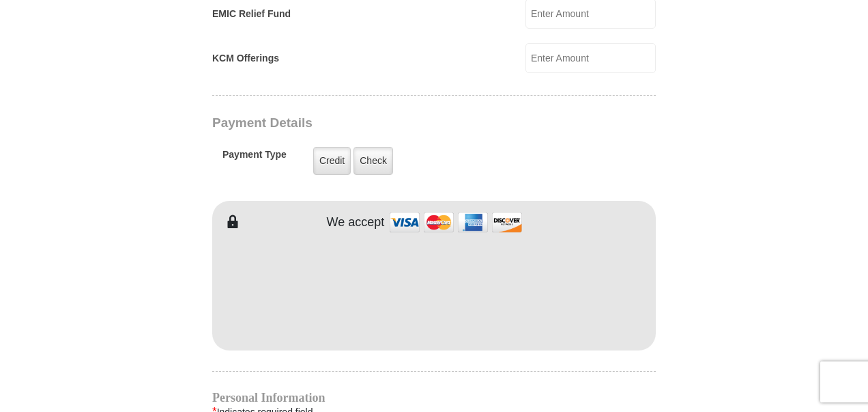 The width and height of the screenshot is (868, 412). Describe the element at coordinates (254, 158) in the screenshot. I see `h5: Payment Type` at that location.